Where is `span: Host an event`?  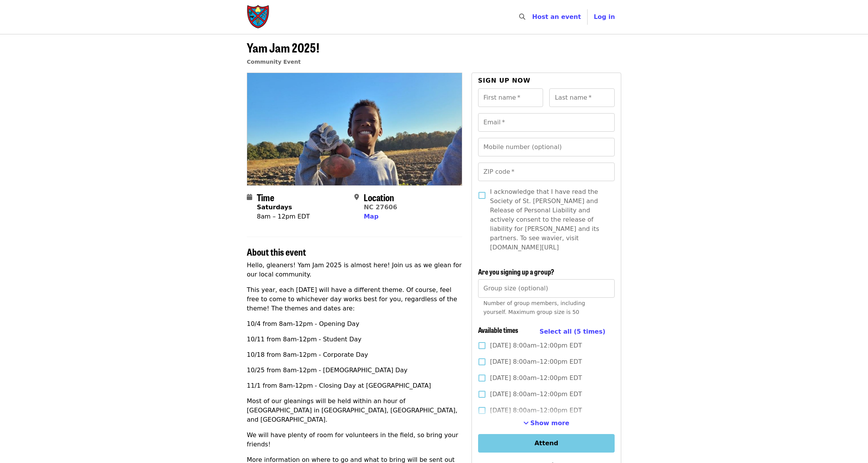
span: Host an event is located at coordinates (556, 17).